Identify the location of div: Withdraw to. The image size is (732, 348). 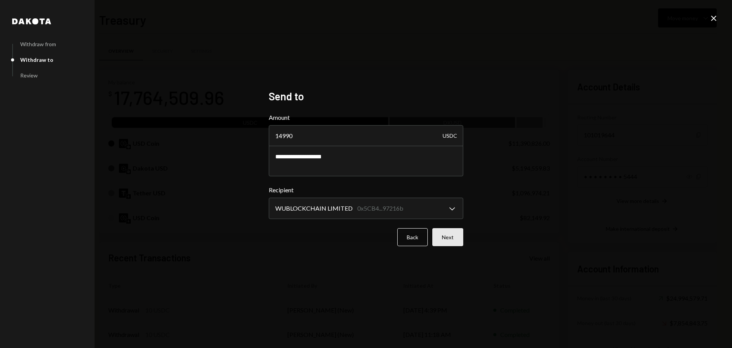
(37, 60).